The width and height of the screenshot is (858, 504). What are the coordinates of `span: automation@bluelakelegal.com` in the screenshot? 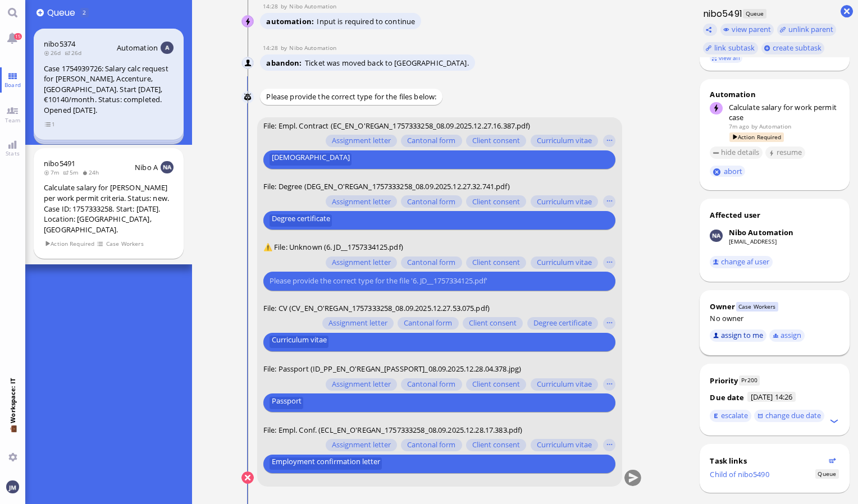 It's located at (774, 126).